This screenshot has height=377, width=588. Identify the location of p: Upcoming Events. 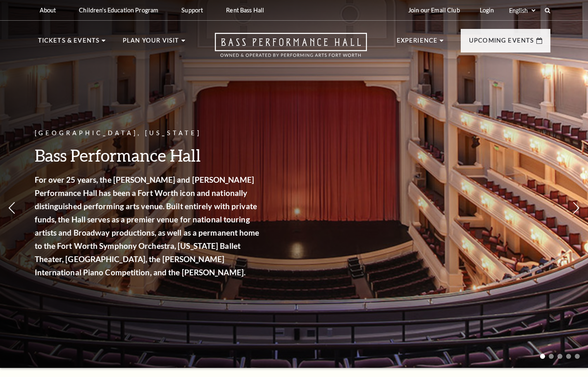
(502, 43).